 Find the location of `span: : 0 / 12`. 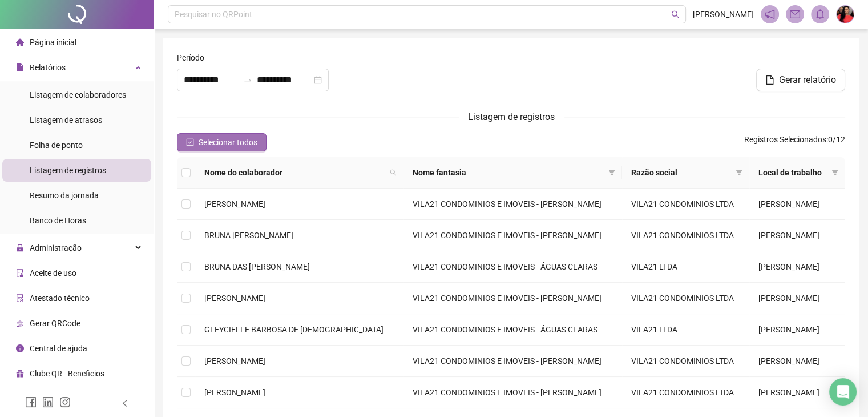

span: : 0 / 12 is located at coordinates (795, 142).